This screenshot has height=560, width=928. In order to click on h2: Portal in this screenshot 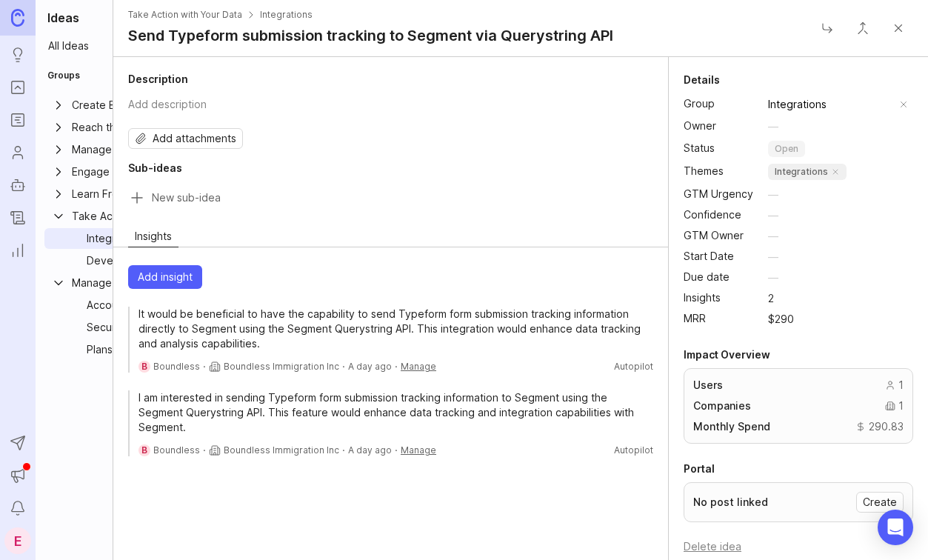, I will do `click(799, 468)`.